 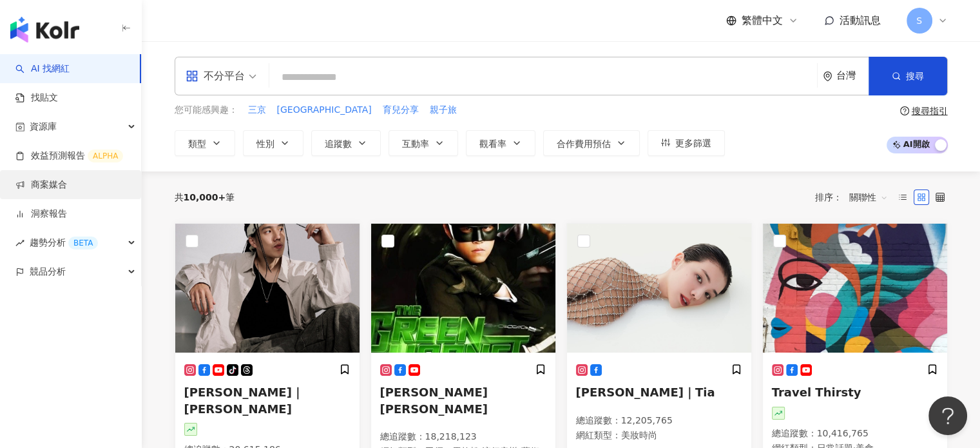 What do you see at coordinates (257, 110) in the screenshot?
I see `span: 三京` at bounding box center [257, 110].